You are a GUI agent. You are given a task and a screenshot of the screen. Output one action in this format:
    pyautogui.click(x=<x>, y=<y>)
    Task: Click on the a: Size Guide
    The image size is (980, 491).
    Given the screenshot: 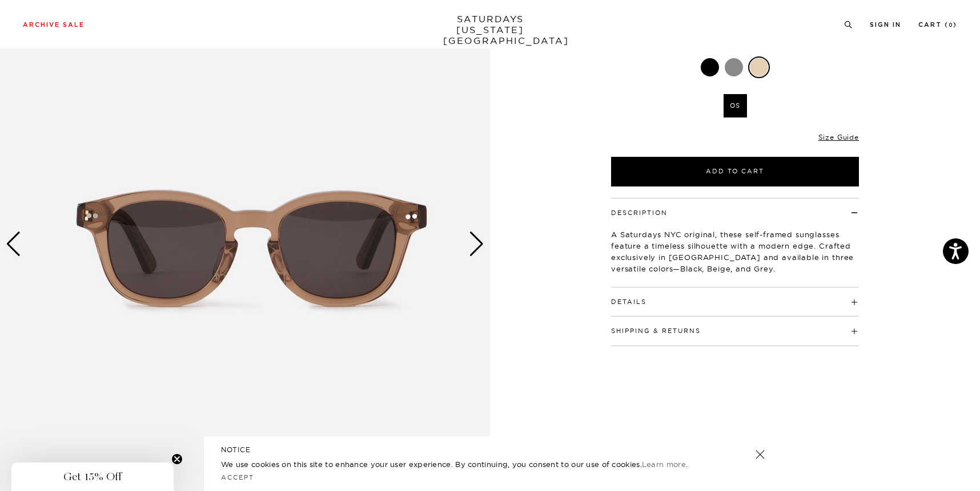 What is the action you would take?
    pyautogui.click(x=838, y=137)
    